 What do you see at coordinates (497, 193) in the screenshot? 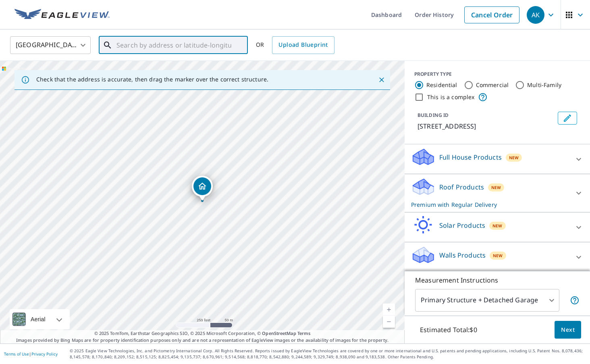
I see `div: Roof ProductsNewPremium with Regular Delivery` at bounding box center [497, 193].